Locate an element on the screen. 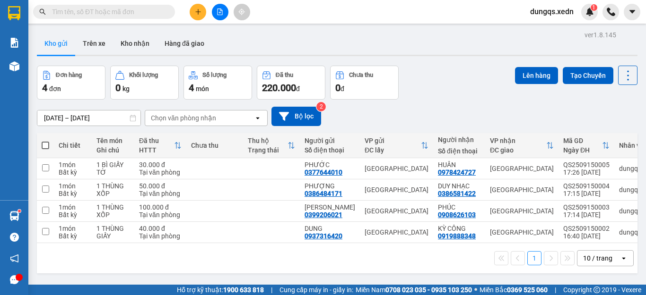 The image size is (646, 295). button: Chưa thu0đ is located at coordinates (364, 83).